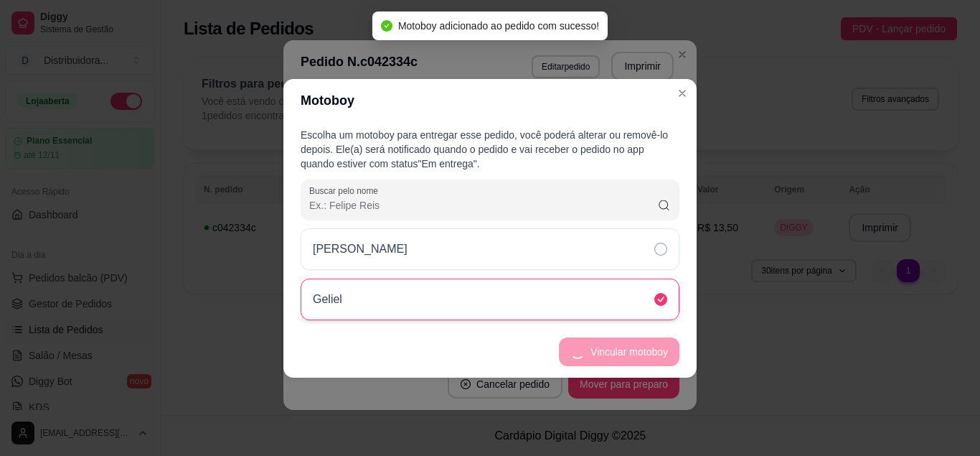  What do you see at coordinates (346, 190) in the screenshot?
I see `label: Buscar pelo nome` at bounding box center [346, 190].